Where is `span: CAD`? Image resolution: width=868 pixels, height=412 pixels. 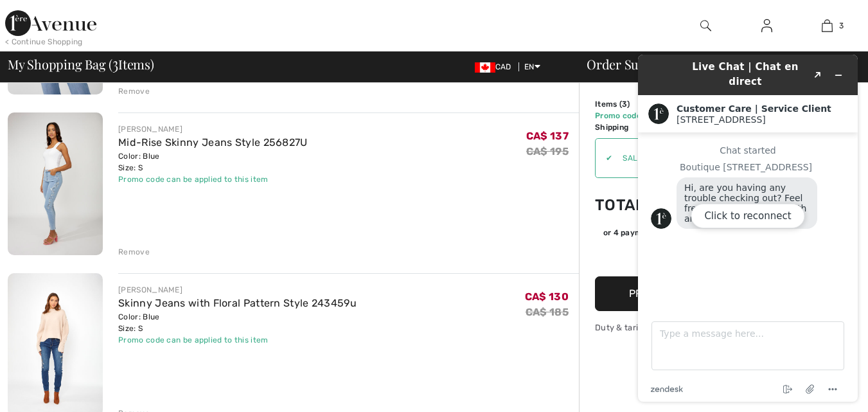
span: CAD is located at coordinates (496, 67).